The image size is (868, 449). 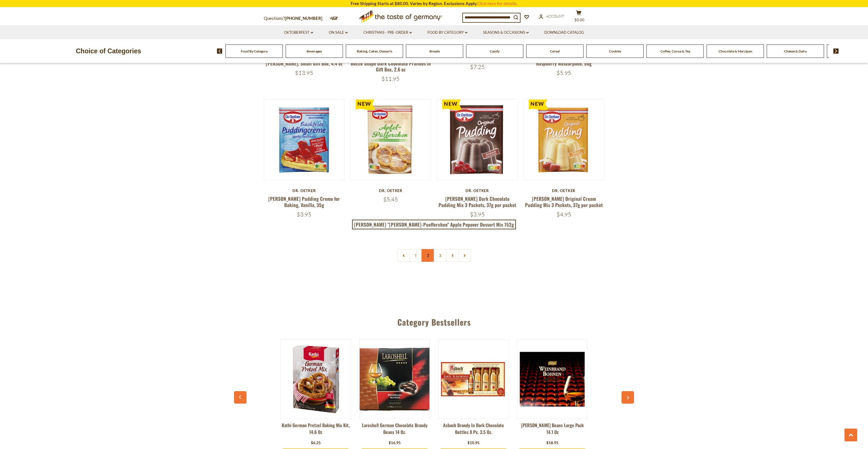 I want to click on span: $5.45, so click(x=390, y=199).